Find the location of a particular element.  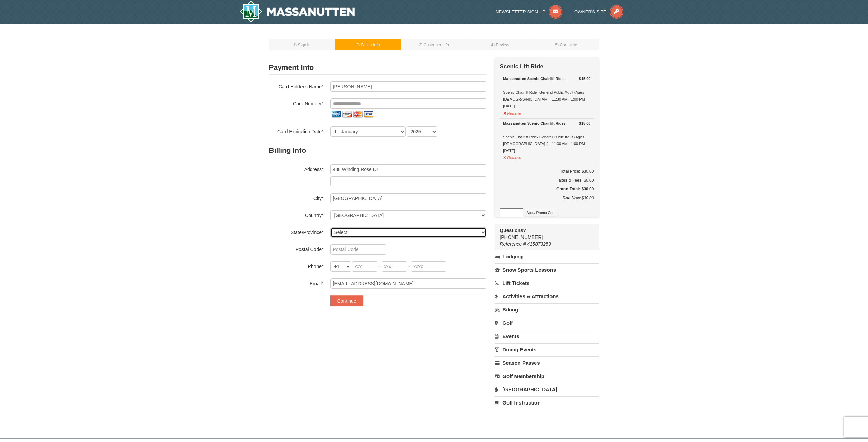

h5: Grand Total: $30.00 is located at coordinates (546, 189).